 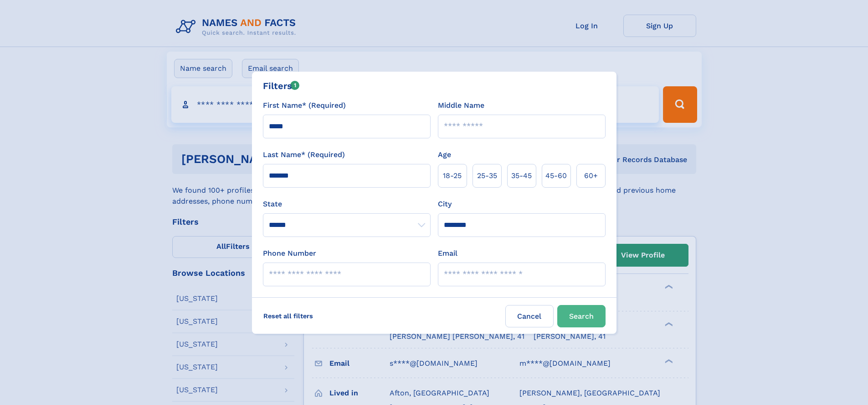 I want to click on span: 60+, so click(x=591, y=176).